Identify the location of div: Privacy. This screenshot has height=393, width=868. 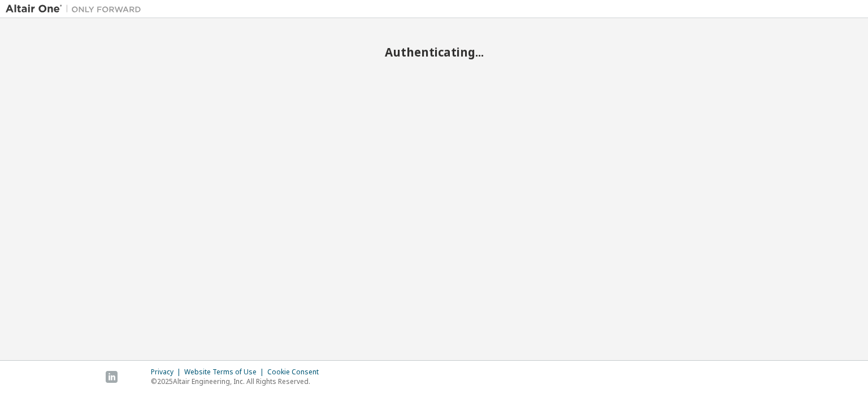
(167, 373).